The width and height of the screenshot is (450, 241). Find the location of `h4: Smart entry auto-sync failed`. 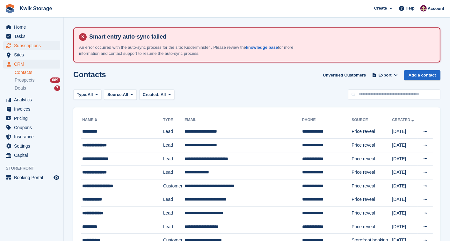

h4: Smart entry auto-sync failed is located at coordinates (261, 37).